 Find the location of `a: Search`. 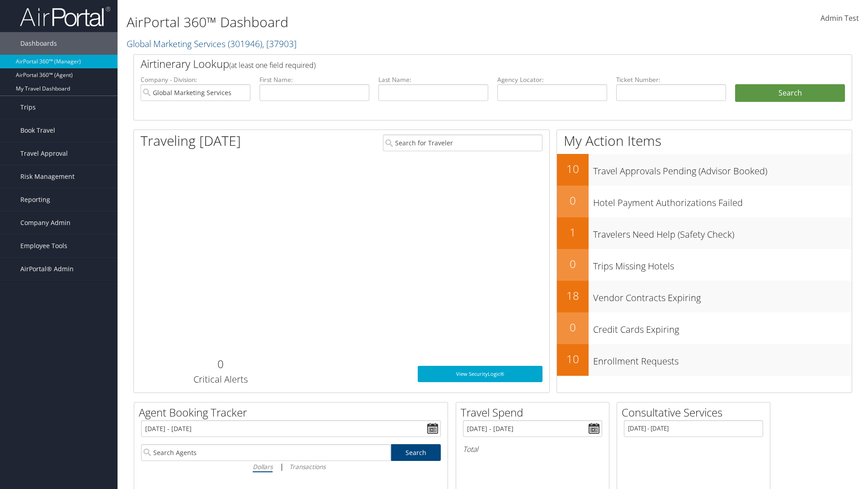

a: Search is located at coordinates (416, 452).